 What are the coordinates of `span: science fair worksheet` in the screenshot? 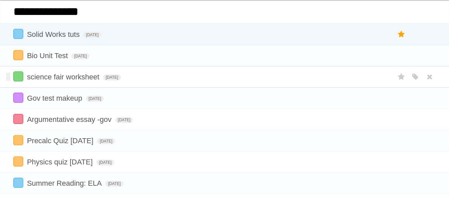 It's located at (64, 77).